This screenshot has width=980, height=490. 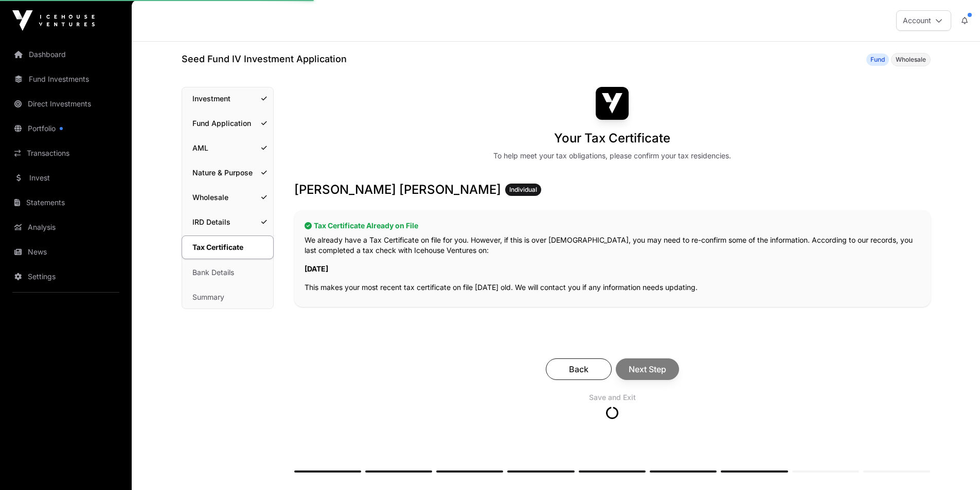 I want to click on a: Summary, so click(x=227, y=297).